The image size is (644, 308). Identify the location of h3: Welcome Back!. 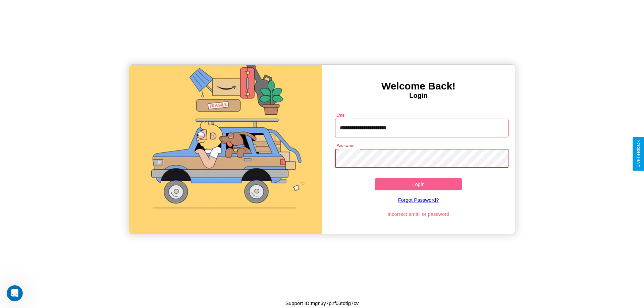
(418, 87).